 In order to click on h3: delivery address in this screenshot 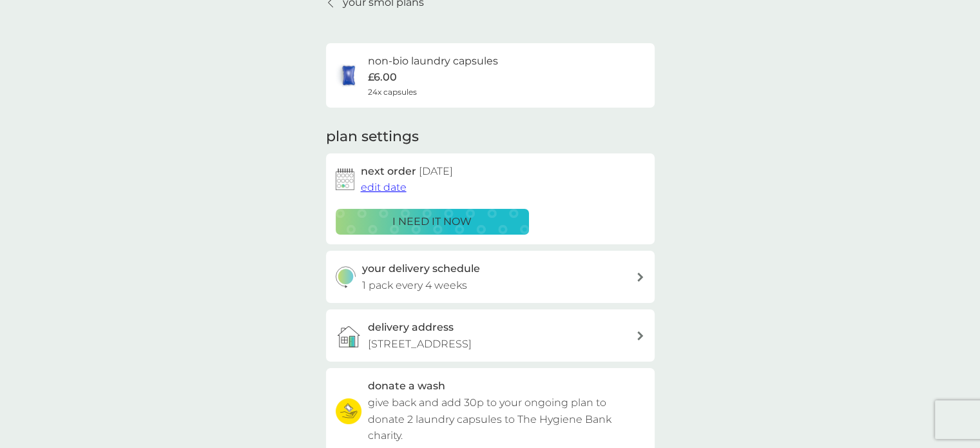, I will do `click(411, 328)`.